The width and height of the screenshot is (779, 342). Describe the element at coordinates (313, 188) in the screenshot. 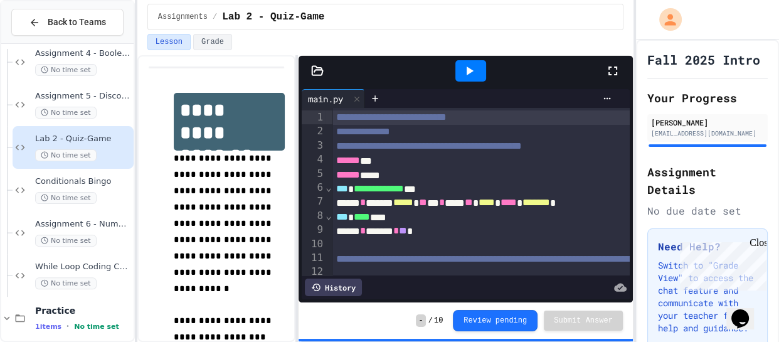

I see `div: 6` at that location.